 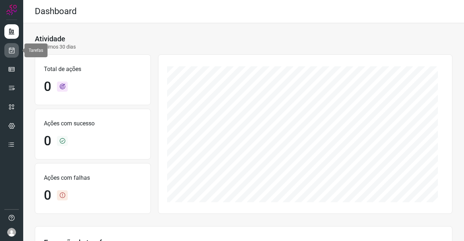 I want to click on p: Ações com sucesso, so click(x=93, y=124).